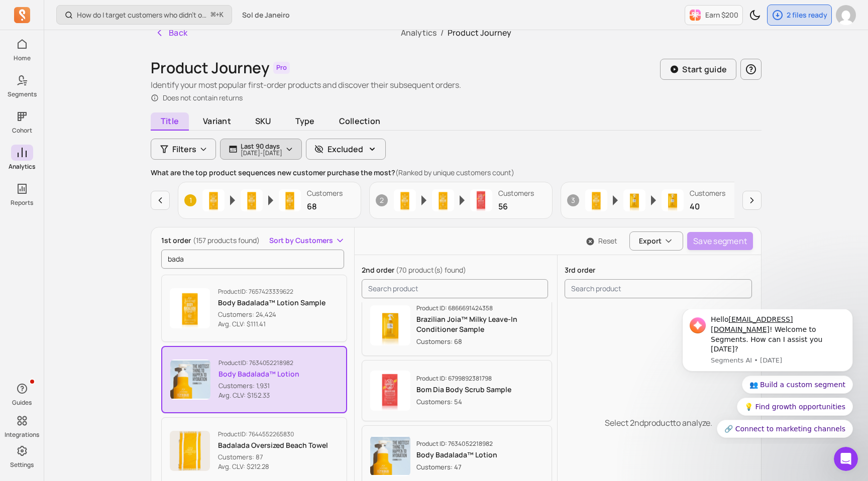 The height and width of the screenshot is (481, 868). I want to click on button: Quick reply: 🔗 Connect to marketing channels, so click(118, 120).